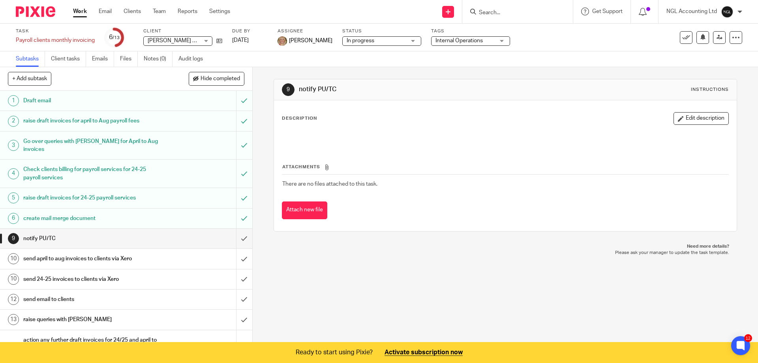  What do you see at coordinates (92, 279) in the screenshot?
I see `h1: send 24-25 invoices to clients via Xero` at bounding box center [92, 279].